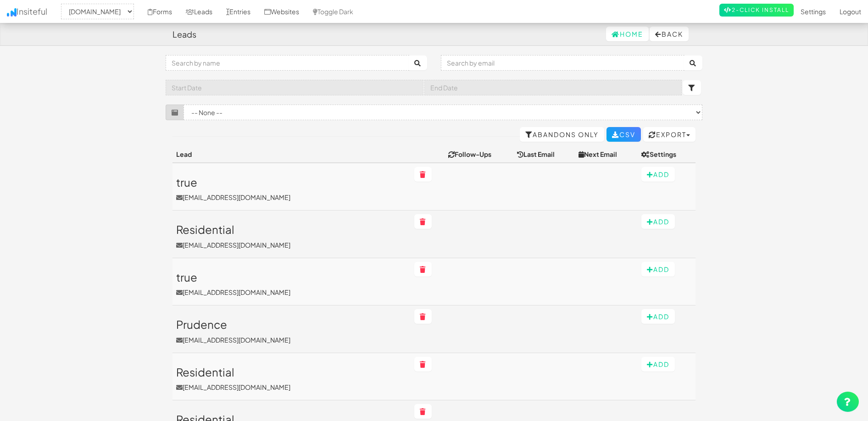  What do you see at coordinates (291, 324) in the screenshot?
I see `h3: Prudence` at bounding box center [291, 324].